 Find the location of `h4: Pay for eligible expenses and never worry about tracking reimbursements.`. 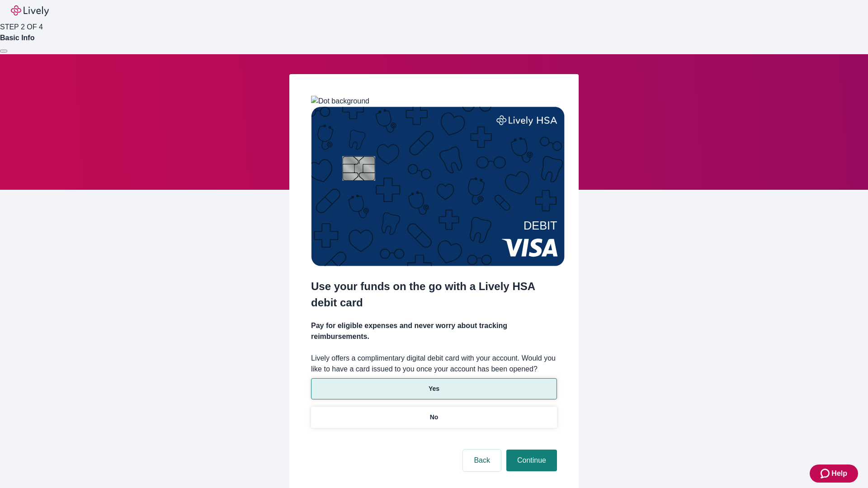

h4: Pay for eligible expenses and never worry about tracking reimbursements. is located at coordinates (434, 331).